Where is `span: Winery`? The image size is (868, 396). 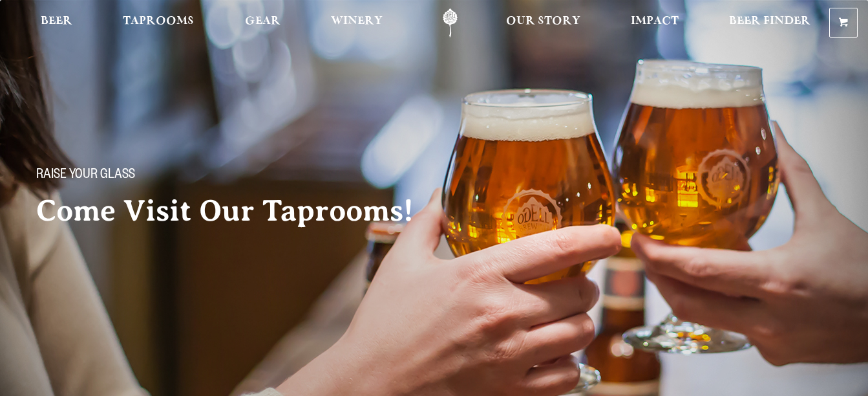 span: Winery is located at coordinates (357, 21).